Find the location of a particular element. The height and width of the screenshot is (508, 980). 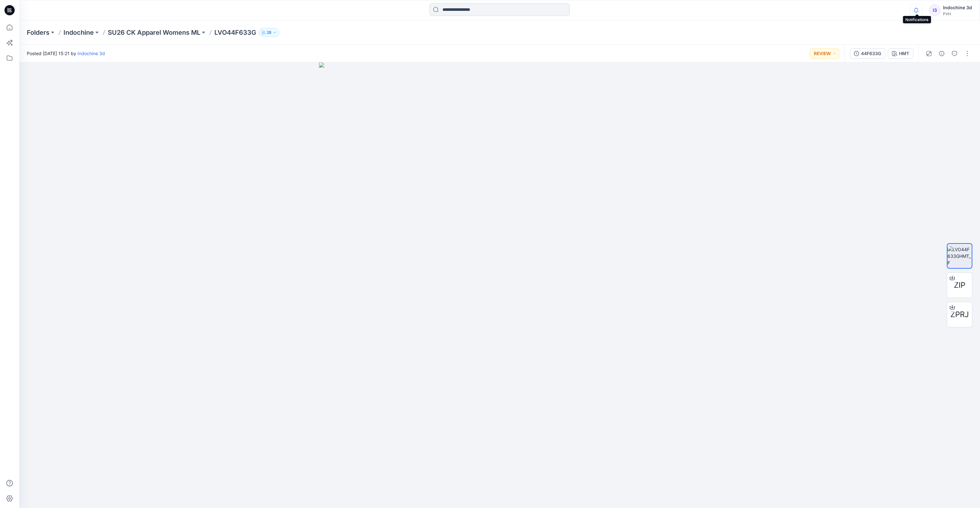

a: Indochine is located at coordinates (79, 32).